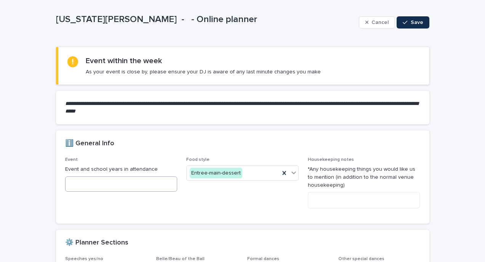 The image size is (485, 262). Describe the element at coordinates (216, 173) in the screenshot. I see `div: Entree-main-dessert` at that location.